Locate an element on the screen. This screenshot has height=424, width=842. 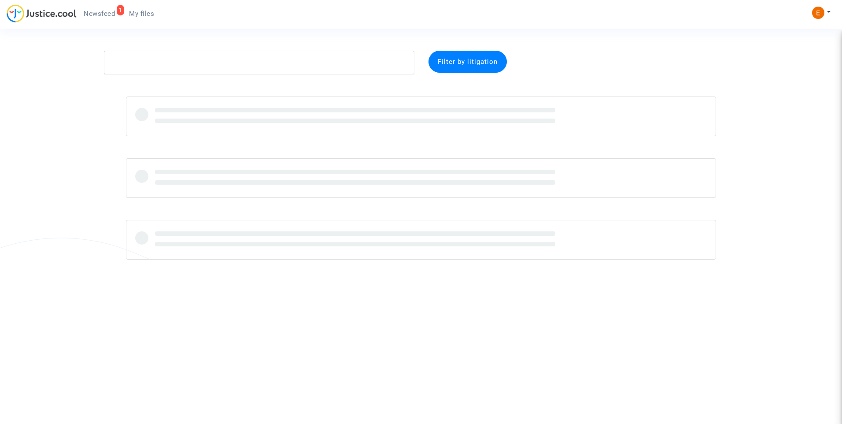
img: jc-logo.svg is located at coordinates (41, 13).